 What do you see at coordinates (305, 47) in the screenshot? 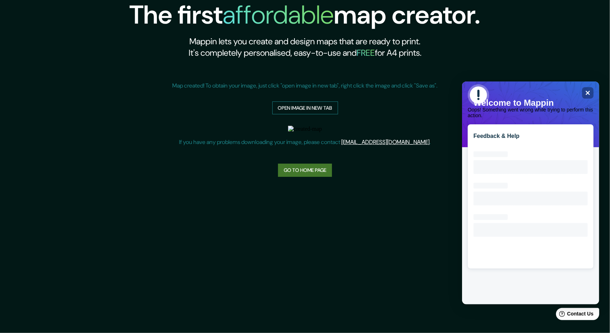
I see `h2: Mappin lets you create and design maps that are ready to print. It's completely personalised, eas...` at bounding box center [305, 47].